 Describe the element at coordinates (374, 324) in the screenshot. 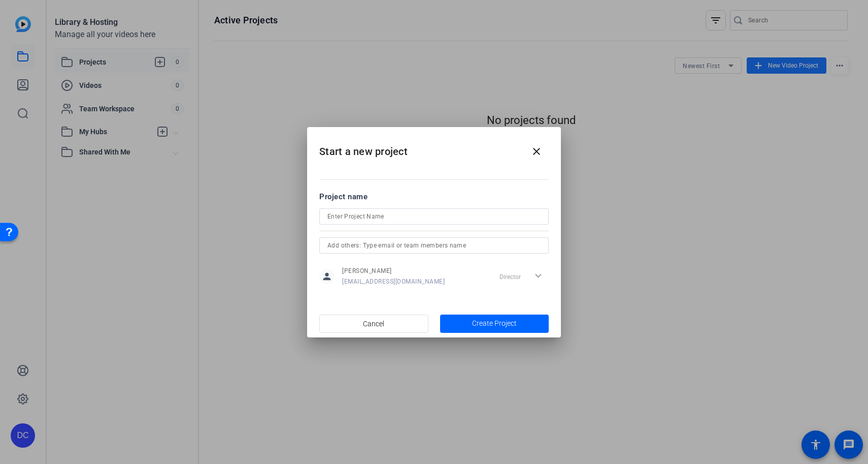

I see `button: Cancel` at that location.